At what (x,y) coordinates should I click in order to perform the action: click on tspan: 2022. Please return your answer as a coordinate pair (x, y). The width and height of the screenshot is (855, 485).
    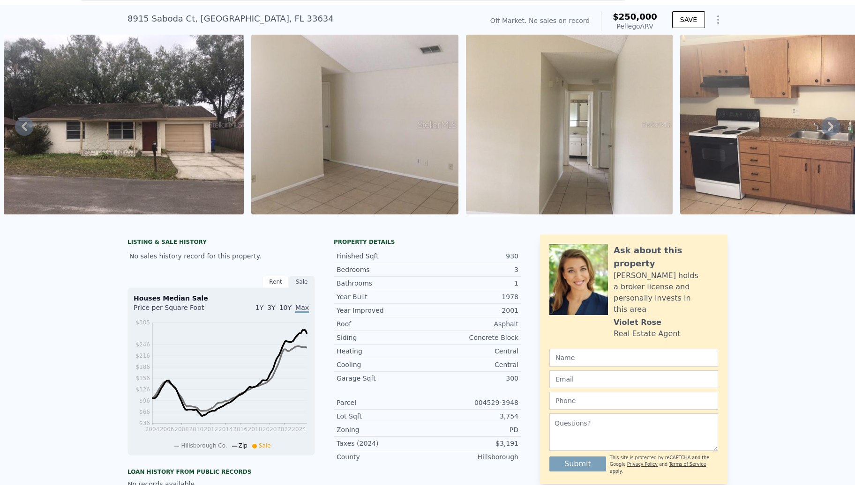
    Looking at the image, I should click on (284, 430).